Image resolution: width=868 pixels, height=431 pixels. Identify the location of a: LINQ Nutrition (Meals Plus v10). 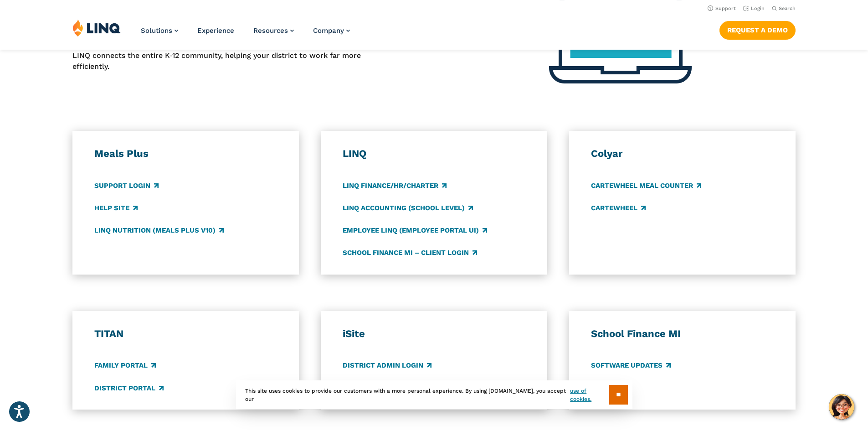
(159, 230).